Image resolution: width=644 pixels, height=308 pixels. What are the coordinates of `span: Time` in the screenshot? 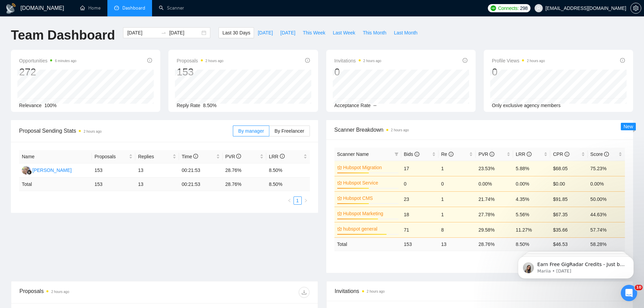 It's located at (190, 157).